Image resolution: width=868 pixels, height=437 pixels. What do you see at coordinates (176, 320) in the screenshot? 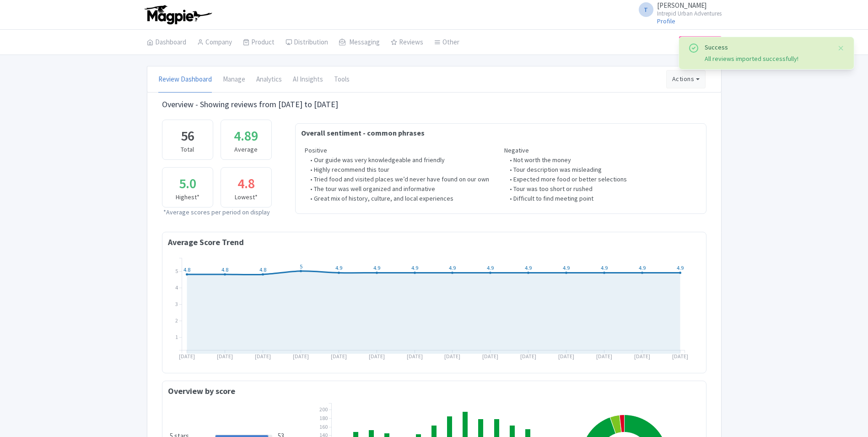
I see `tspan: 2` at bounding box center [176, 320].